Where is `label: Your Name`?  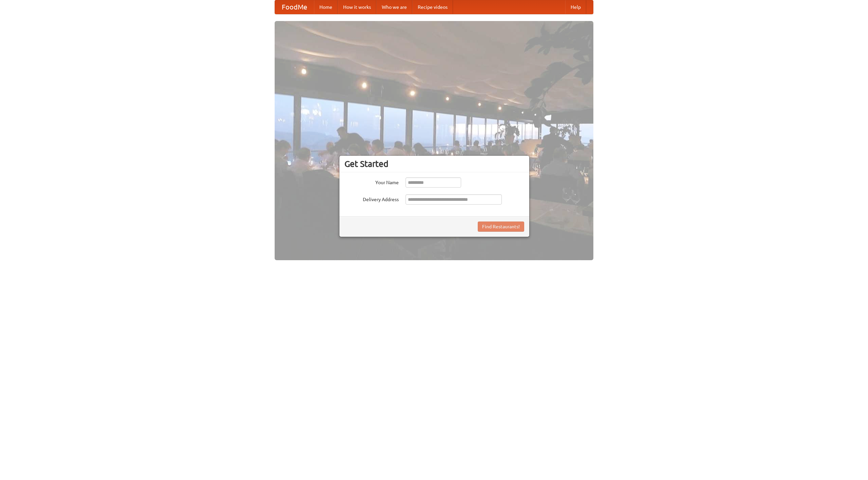 label: Your Name is located at coordinates (372, 181).